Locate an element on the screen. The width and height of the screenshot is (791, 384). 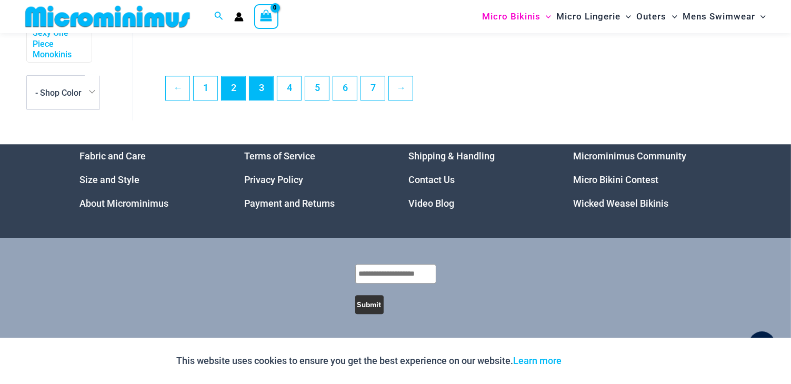
aside: Footer Widget 3 is located at coordinates (478, 179).